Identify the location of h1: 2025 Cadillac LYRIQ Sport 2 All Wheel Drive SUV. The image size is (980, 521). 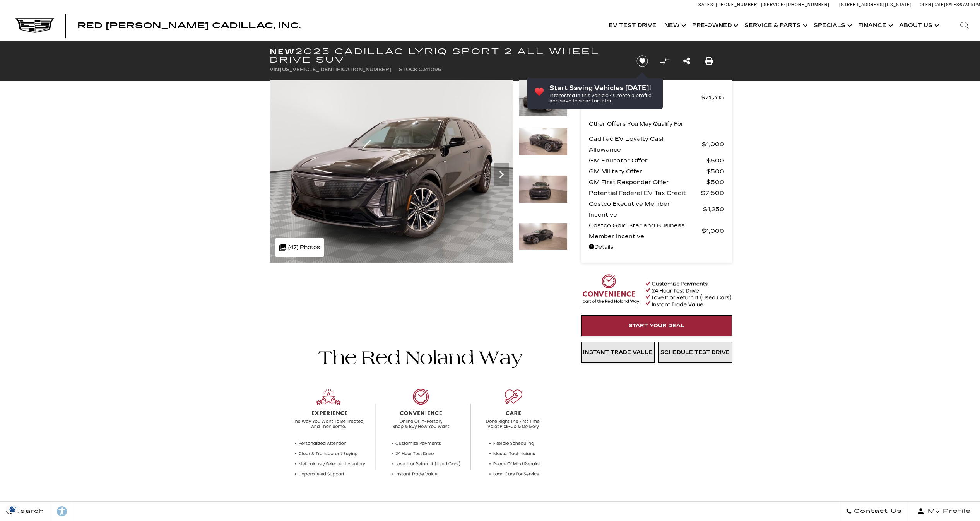
(447, 55).